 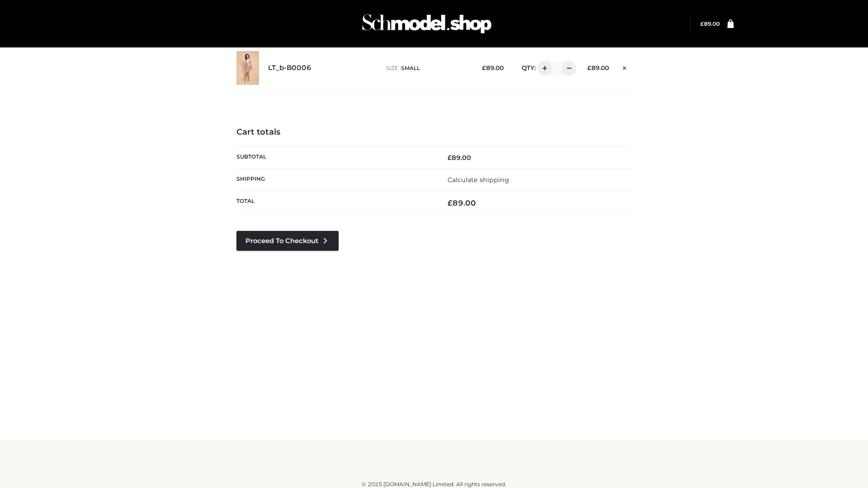 What do you see at coordinates (411, 67) in the screenshot?
I see `span: SMALL` at bounding box center [411, 67].